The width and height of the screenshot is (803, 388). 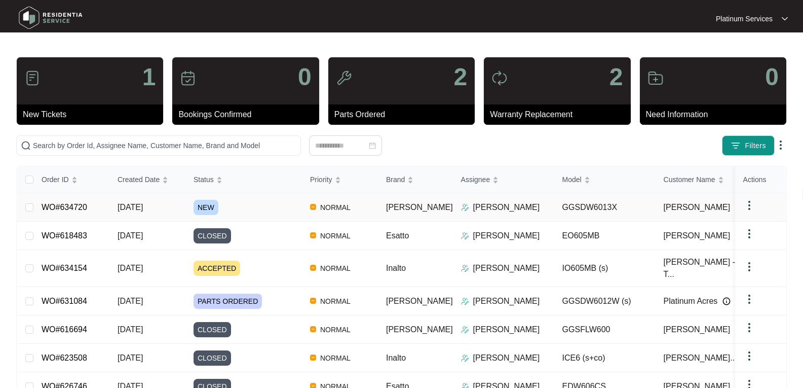 I want to click on span: Priority, so click(x=321, y=179).